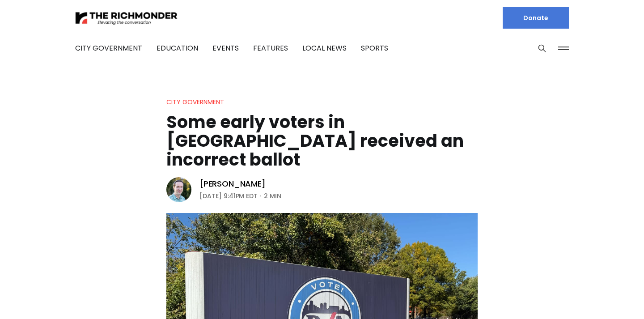 The width and height of the screenshot is (644, 319). I want to click on button: Search this site, so click(542, 48).